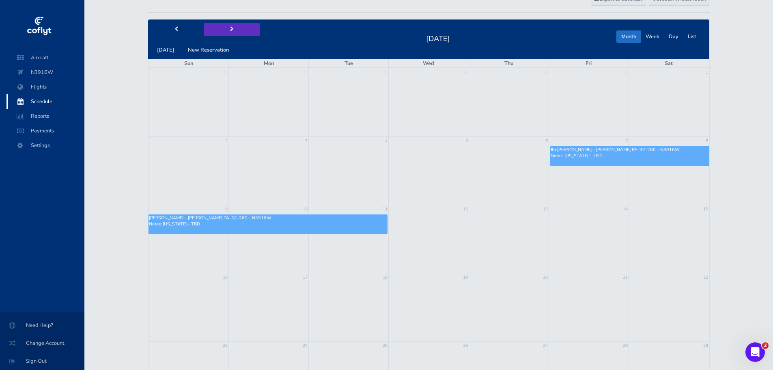 This screenshot has width=773, height=370. Describe the element at coordinates (673, 37) in the screenshot. I see `button: Day` at that location.